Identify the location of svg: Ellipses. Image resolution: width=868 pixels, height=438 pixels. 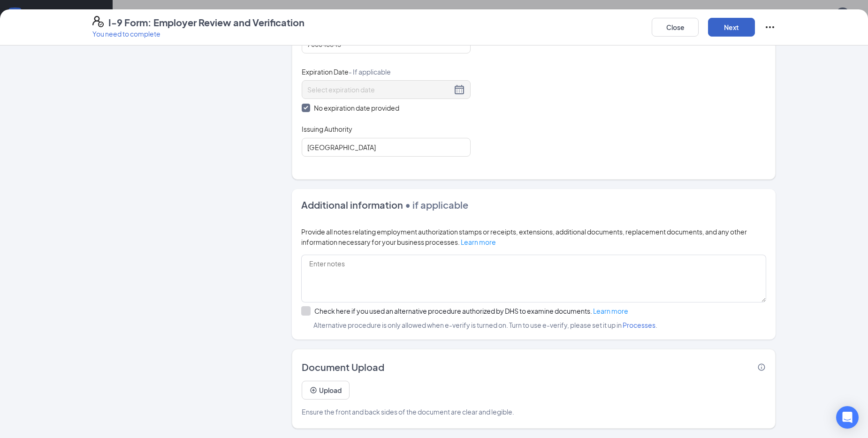
(770, 27).